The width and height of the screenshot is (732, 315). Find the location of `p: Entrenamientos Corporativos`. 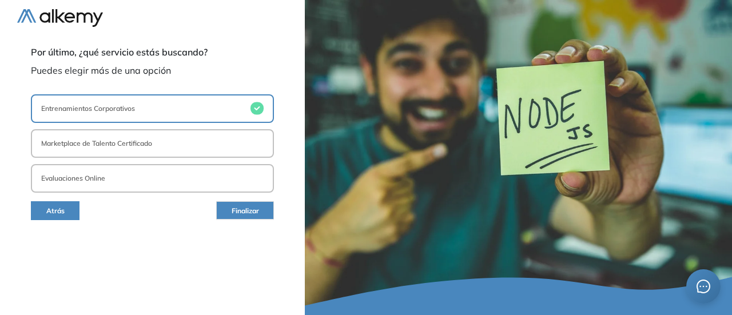

p: Entrenamientos Corporativos is located at coordinates (88, 109).